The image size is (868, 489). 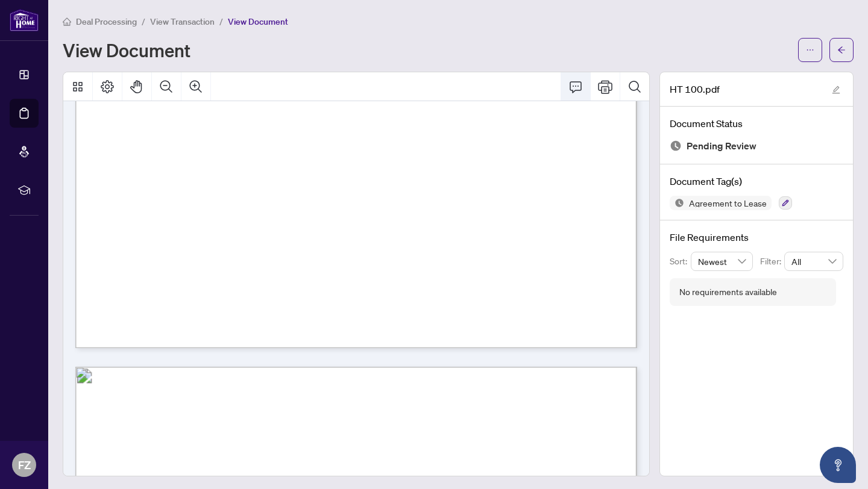 I want to click on span: edit, so click(x=836, y=90).